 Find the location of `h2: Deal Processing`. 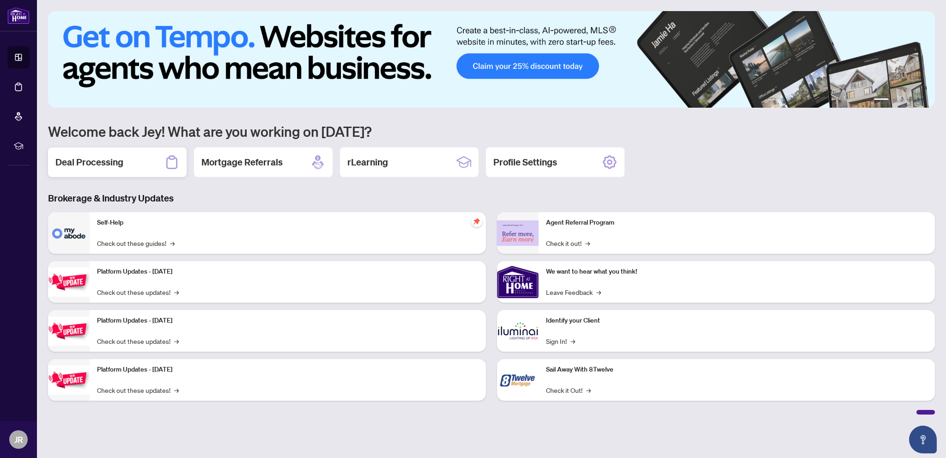

h2: Deal Processing is located at coordinates (89, 162).